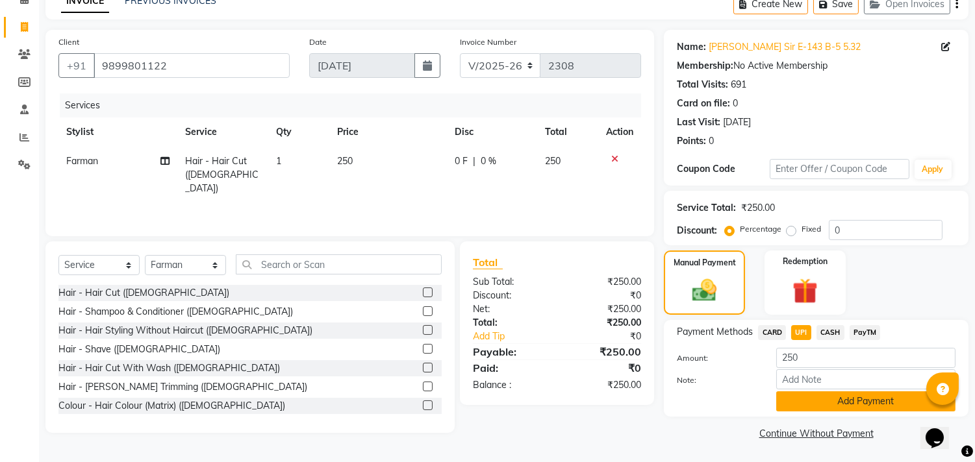 Image resolution: width=975 pixels, height=462 pixels. What do you see at coordinates (691, 141) in the screenshot?
I see `div: Points:` at bounding box center [691, 141].